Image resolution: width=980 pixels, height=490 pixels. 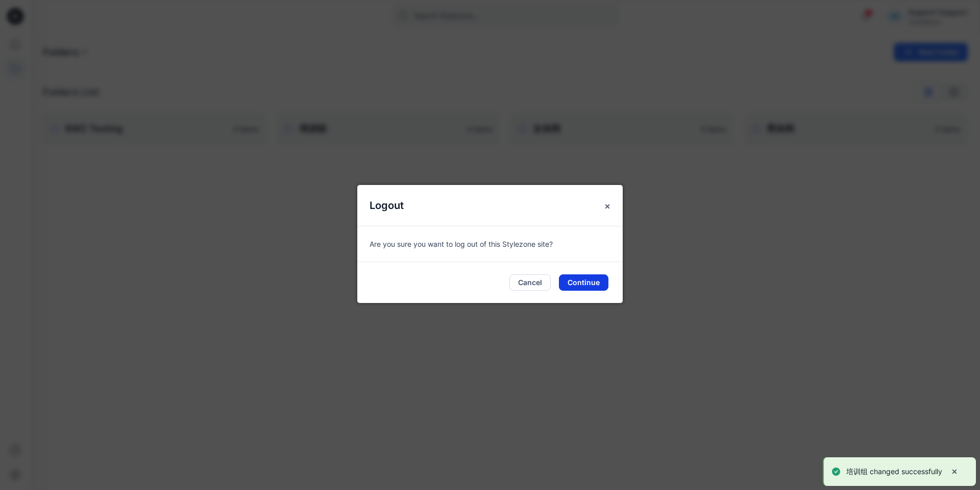 What do you see at coordinates (607, 207) in the screenshot?
I see `button: Close` at bounding box center [607, 207].